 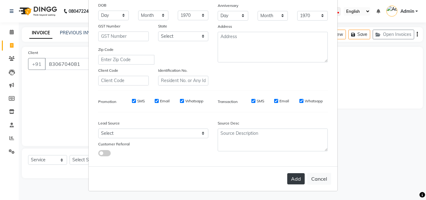 I want to click on label: Lead Source, so click(x=109, y=123).